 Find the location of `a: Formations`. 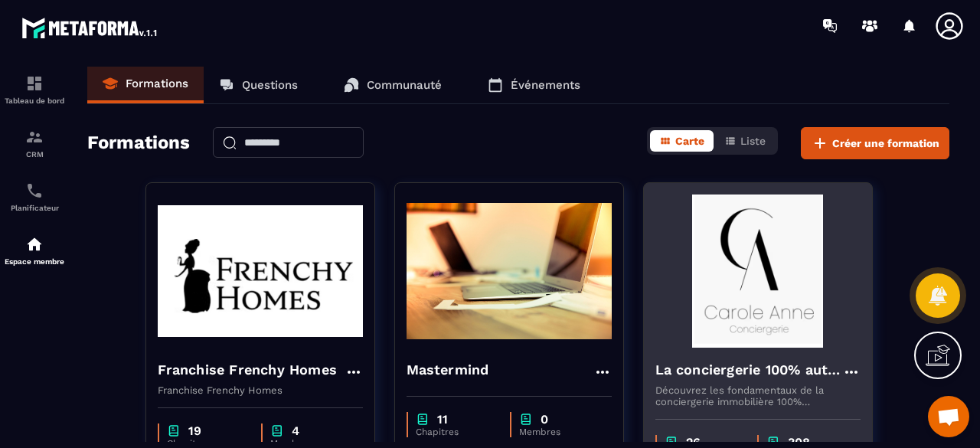

a: Formations is located at coordinates (145, 85).